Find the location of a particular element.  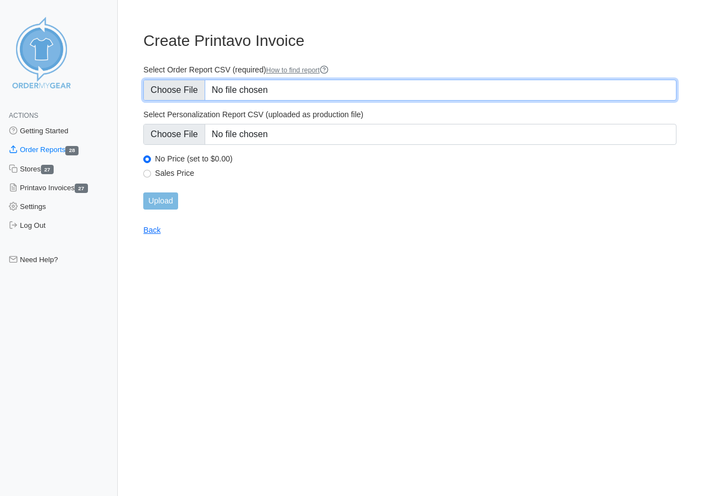

h3: Create Printavo Invoice is located at coordinates (410, 41).